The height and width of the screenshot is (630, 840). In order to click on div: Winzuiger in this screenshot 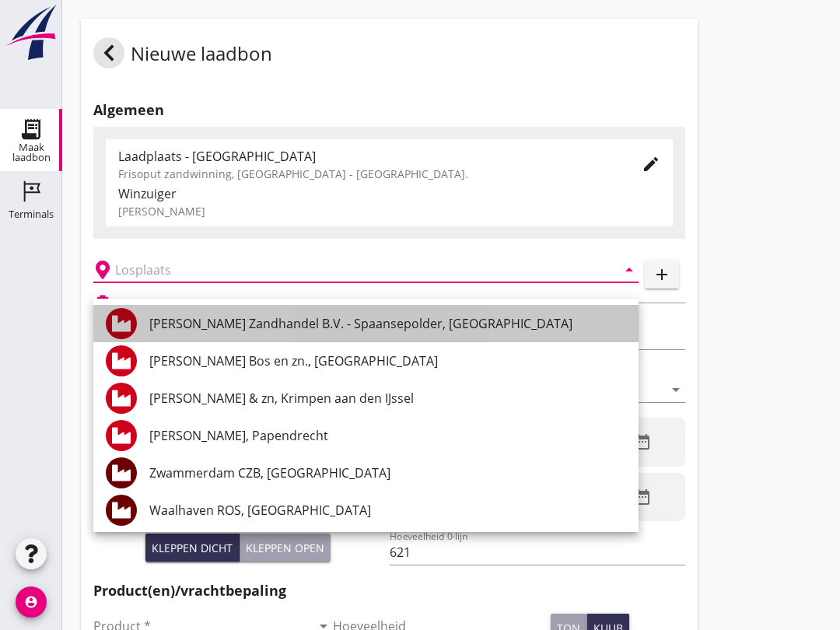, I will do `click(389, 194)`.